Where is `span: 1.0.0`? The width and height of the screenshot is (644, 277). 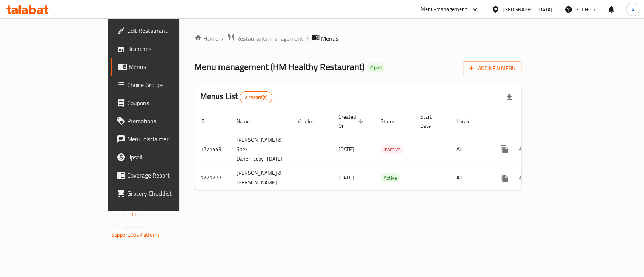 span: 1.0.0 is located at coordinates (137, 214).